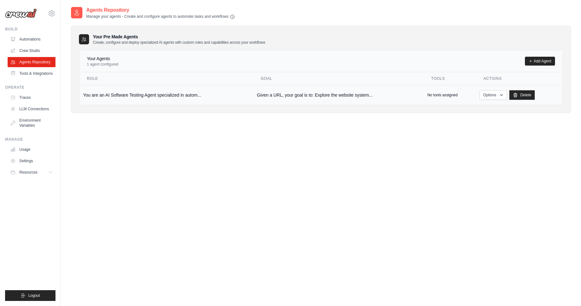 The height and width of the screenshot is (306, 581). Describe the element at coordinates (30, 296) in the screenshot. I see `button: Logout` at that location.